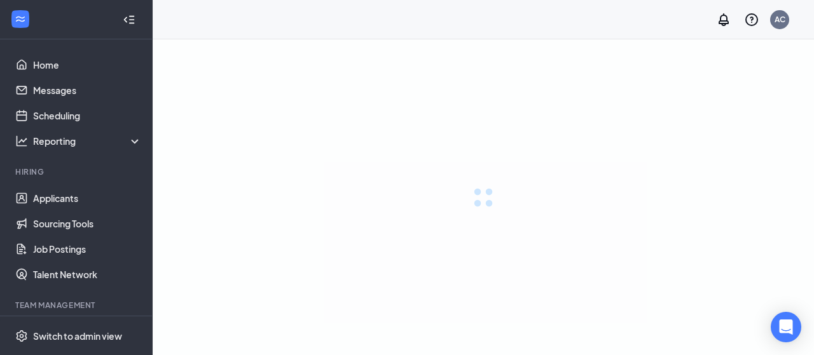 The height and width of the screenshot is (355, 814). What do you see at coordinates (77, 172) in the screenshot?
I see `div: Hiring` at bounding box center [77, 172].